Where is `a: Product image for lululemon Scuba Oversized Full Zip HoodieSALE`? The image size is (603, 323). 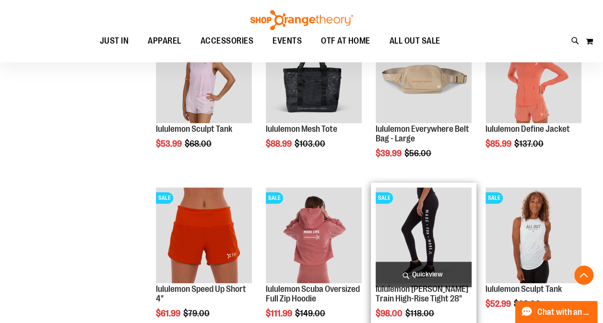 a: Product image for lululemon Scuba Oversized Full Zip HoodieSALE is located at coordinates (314, 236).